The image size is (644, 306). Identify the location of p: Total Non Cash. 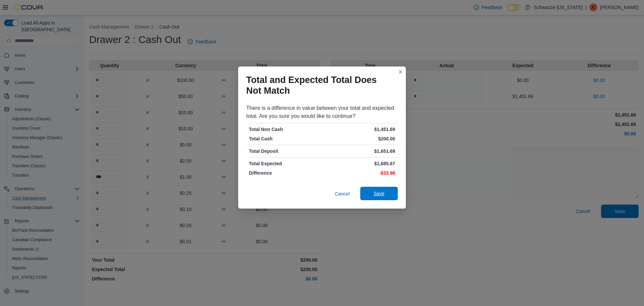
(285, 129).